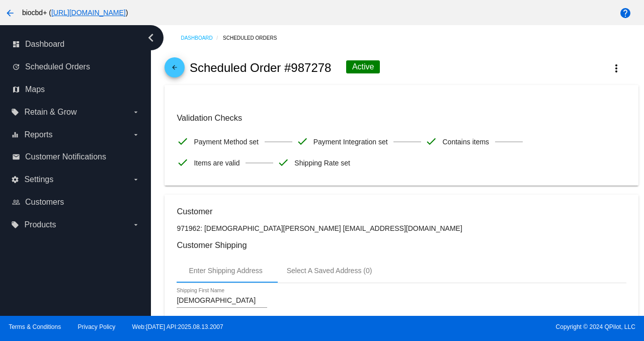  Describe the element at coordinates (16, 67) in the screenshot. I see `i: update` at that location.